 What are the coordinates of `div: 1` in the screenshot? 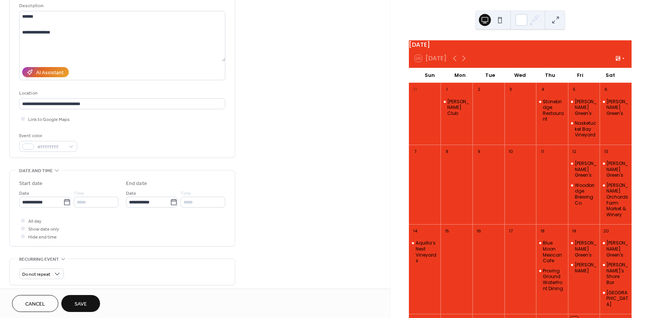 It's located at (447, 90).